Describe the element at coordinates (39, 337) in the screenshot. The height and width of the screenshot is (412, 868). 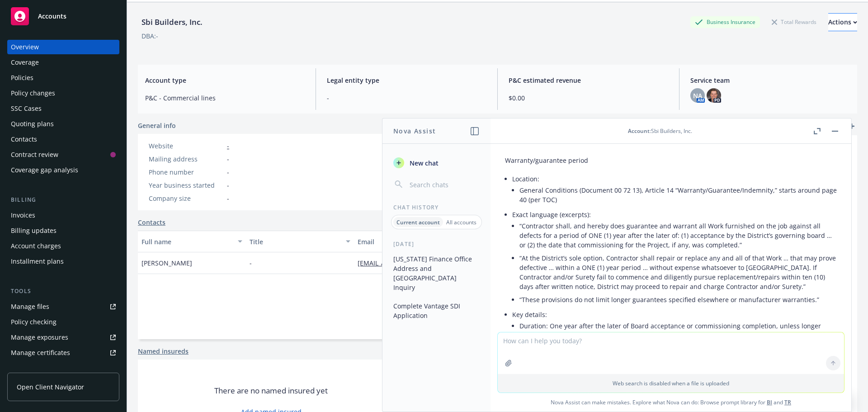
I see `div: Manage exposures` at that location.